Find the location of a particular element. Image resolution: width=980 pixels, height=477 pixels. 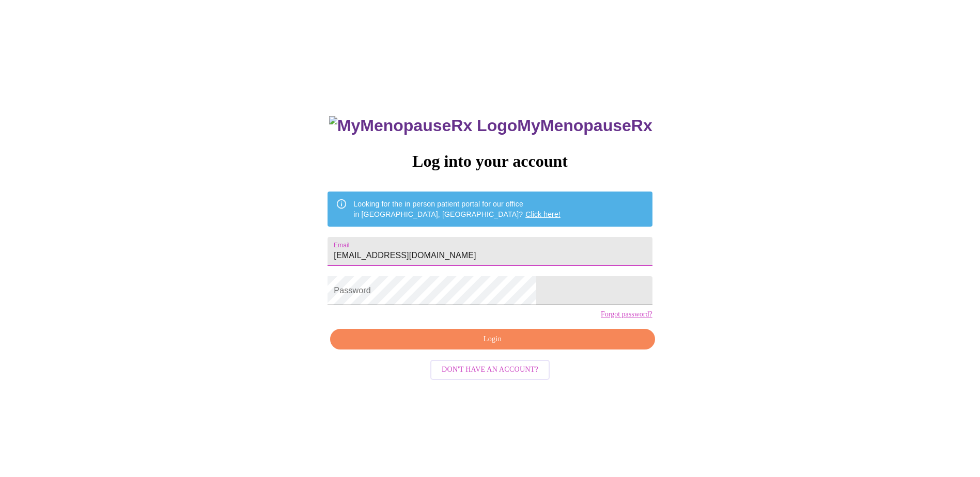

h3: MyMenopauseRx is located at coordinates (490, 126).